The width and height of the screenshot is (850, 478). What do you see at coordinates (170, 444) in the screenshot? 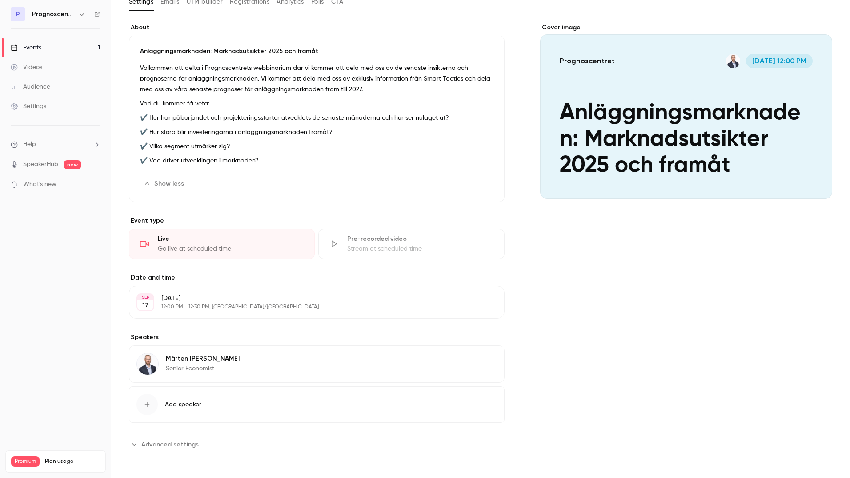
I see `span: Advanced settings` at bounding box center [170, 444].